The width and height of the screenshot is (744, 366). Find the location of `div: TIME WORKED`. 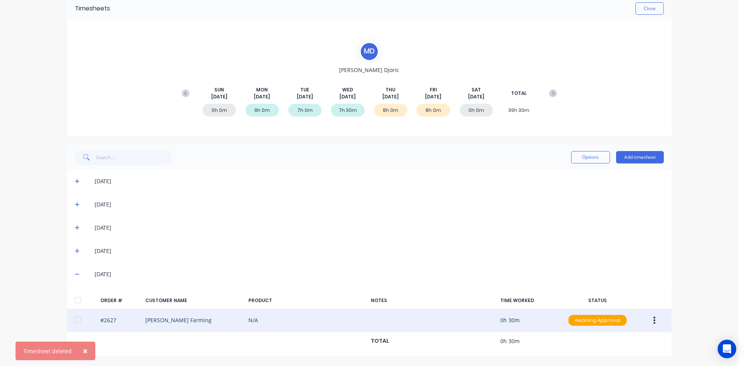

div: TIME WORKED is located at coordinates (530, 301).